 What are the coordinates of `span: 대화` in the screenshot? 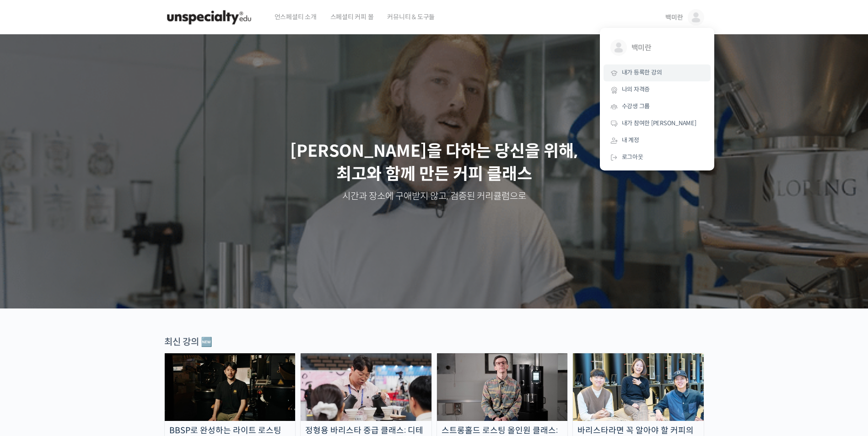 It's located at (89, 308).